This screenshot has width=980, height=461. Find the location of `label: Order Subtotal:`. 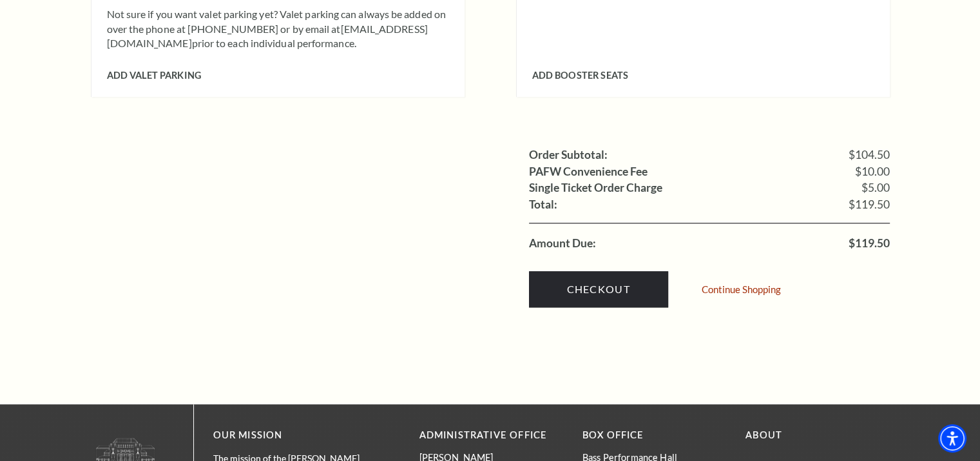

label: Order Subtotal: is located at coordinates (569, 155).